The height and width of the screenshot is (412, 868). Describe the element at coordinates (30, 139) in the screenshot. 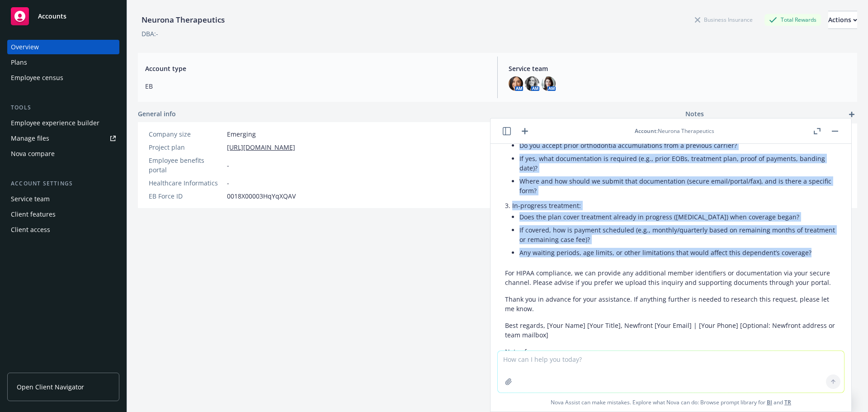

I see `div: Manage files` at that location.